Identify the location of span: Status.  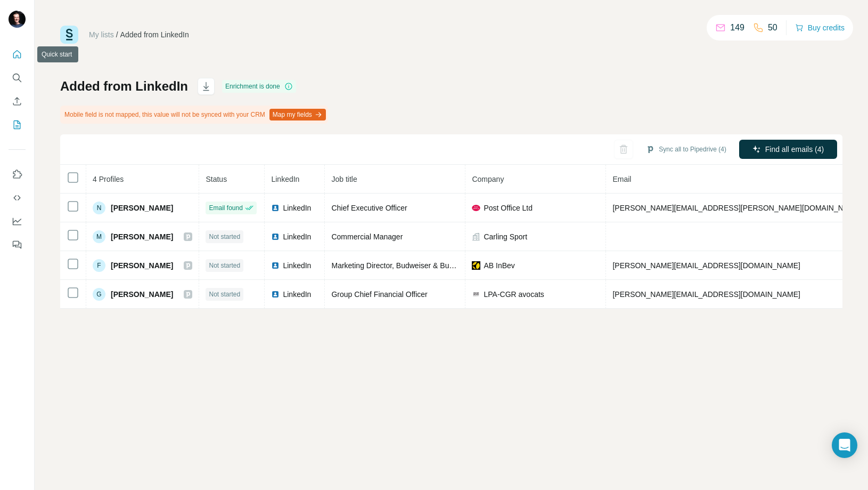
(216, 179).